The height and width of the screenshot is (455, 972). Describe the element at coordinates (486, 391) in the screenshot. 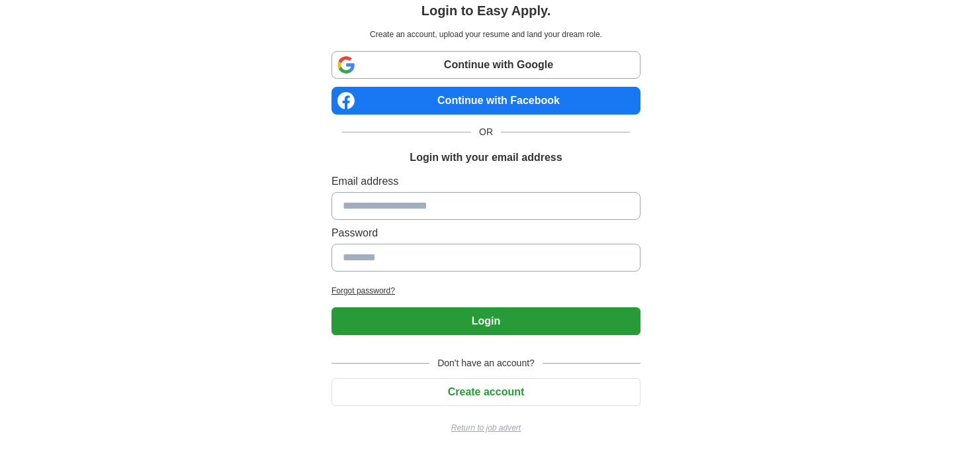

I see `a: Create account` at that location.